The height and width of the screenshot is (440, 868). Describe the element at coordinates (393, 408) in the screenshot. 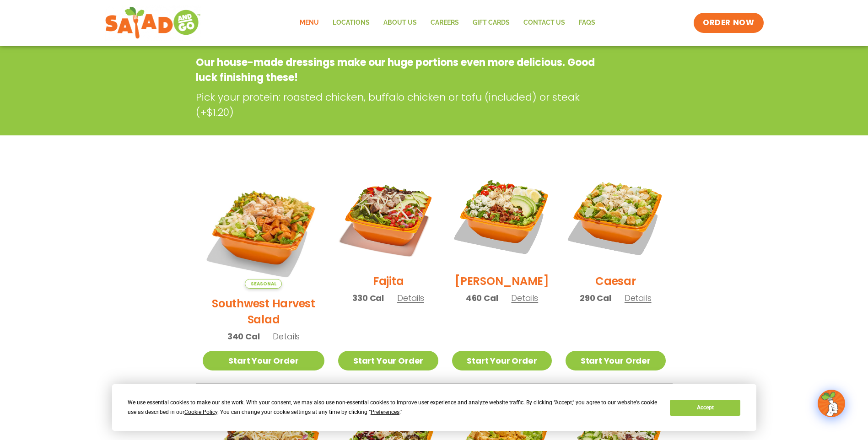

I see `div: We use essential cookies to make our site work. With your consent, we may also use non-essential ...` at that location.